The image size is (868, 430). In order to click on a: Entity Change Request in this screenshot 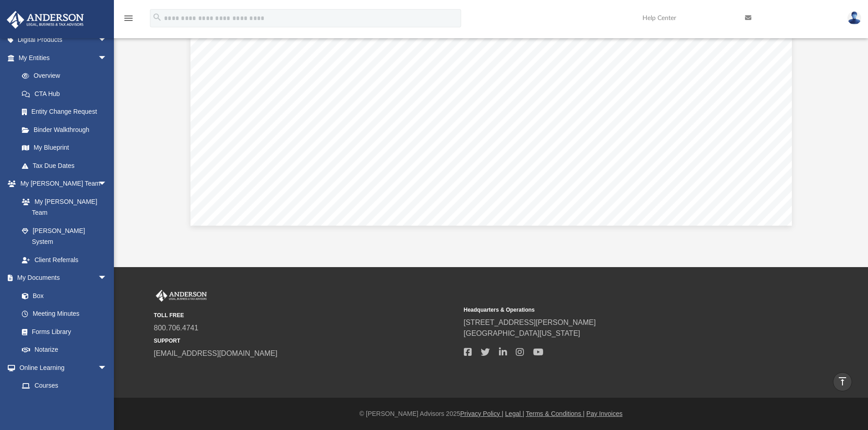, I will do `click(67, 112)`.